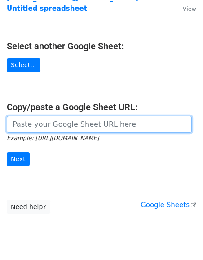 This screenshot has height=260, width=203. Describe the element at coordinates (18, 159) in the screenshot. I see `input: Next` at that location.